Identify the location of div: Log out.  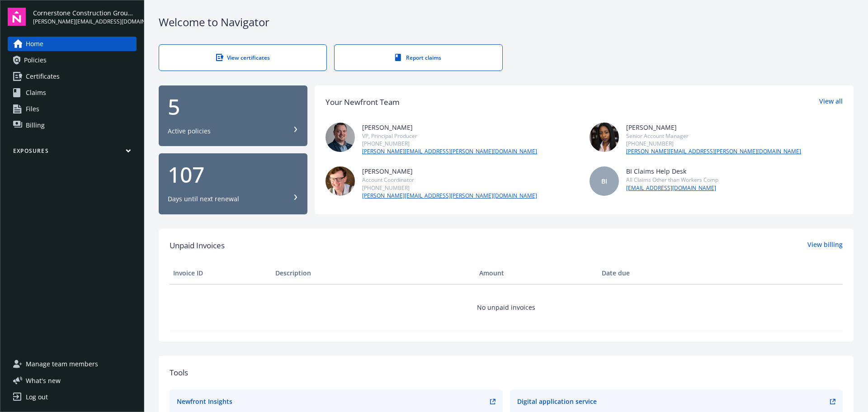
(37, 398).